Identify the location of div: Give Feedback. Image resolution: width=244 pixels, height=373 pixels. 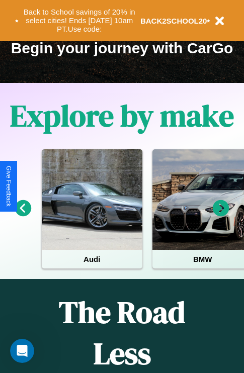
(9, 186).